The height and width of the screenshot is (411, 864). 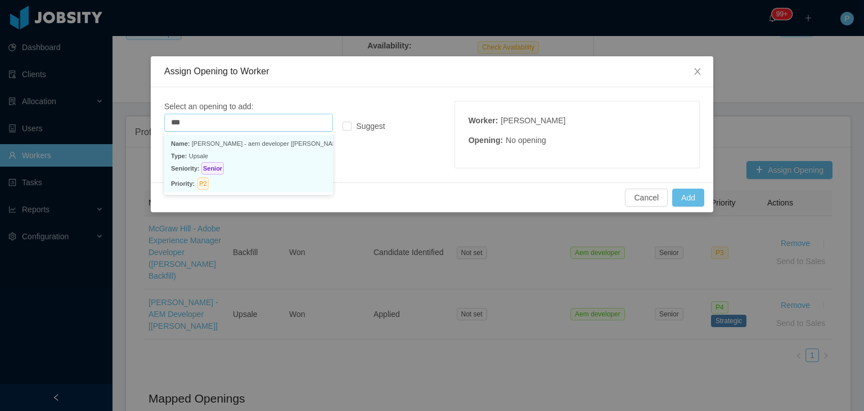 What do you see at coordinates (697, 72) in the screenshot?
I see `button: Close` at bounding box center [697, 72].